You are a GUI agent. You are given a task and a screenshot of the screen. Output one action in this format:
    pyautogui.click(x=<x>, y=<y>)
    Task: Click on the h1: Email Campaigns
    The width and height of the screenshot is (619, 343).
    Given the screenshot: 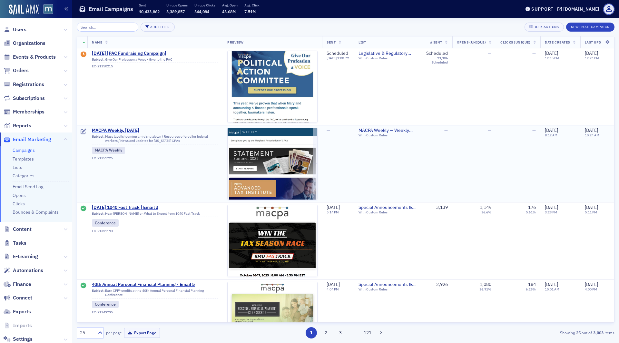 What is the action you would take?
    pyautogui.click(x=111, y=9)
    